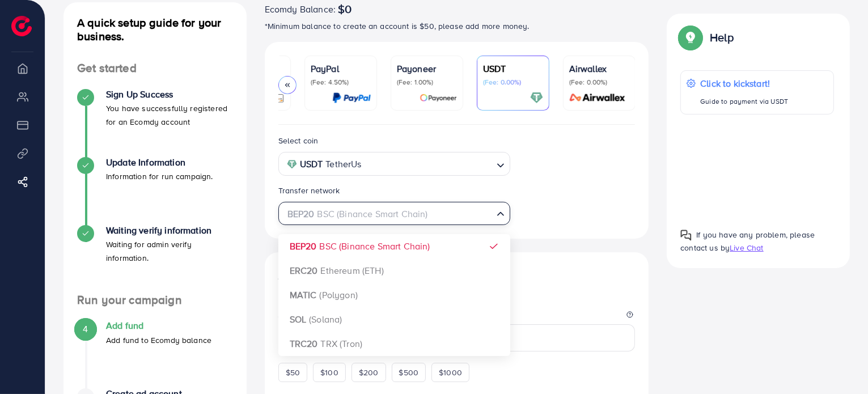  Describe the element at coordinates (298, 140) in the screenshot. I see `label: Select coin` at that location.